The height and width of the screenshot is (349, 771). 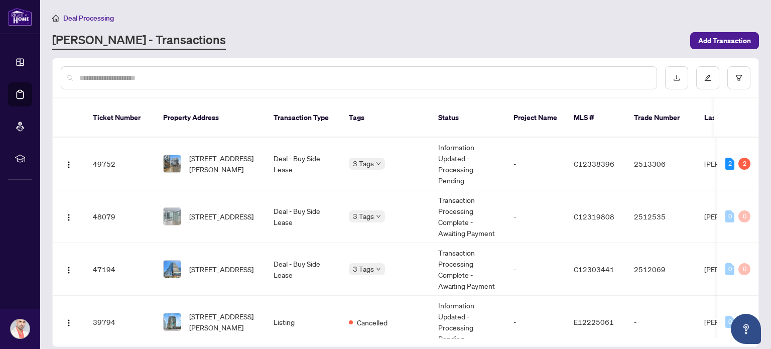 I want to click on span: download, so click(x=677, y=78).